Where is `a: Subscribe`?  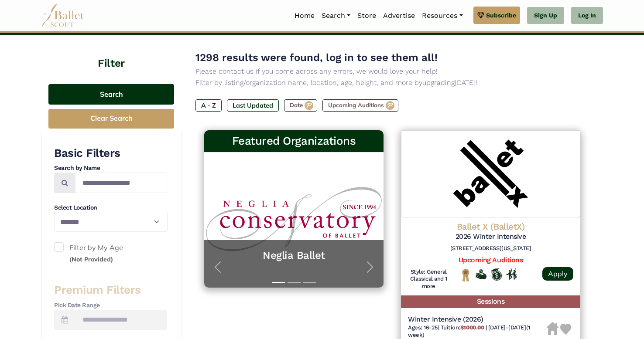 a: Subscribe is located at coordinates (496, 15).